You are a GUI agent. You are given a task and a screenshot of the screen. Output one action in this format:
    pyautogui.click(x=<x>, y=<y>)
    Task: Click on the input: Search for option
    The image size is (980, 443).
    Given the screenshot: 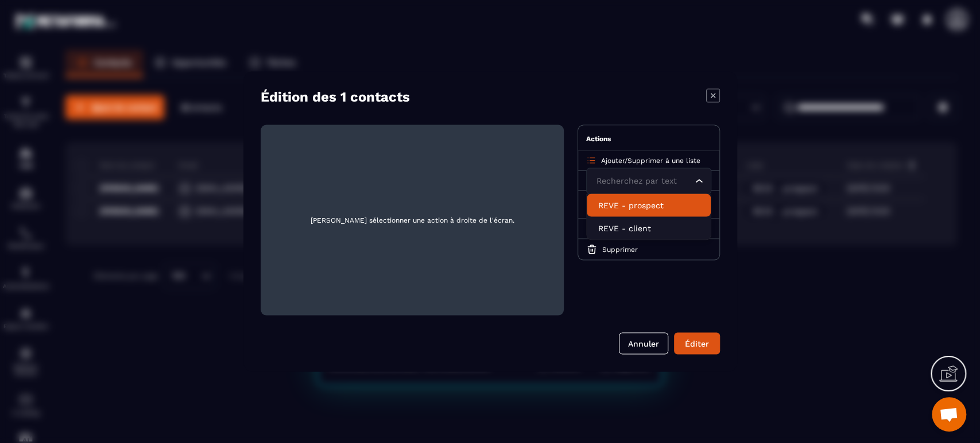 What is the action you would take?
    pyautogui.click(x=643, y=181)
    